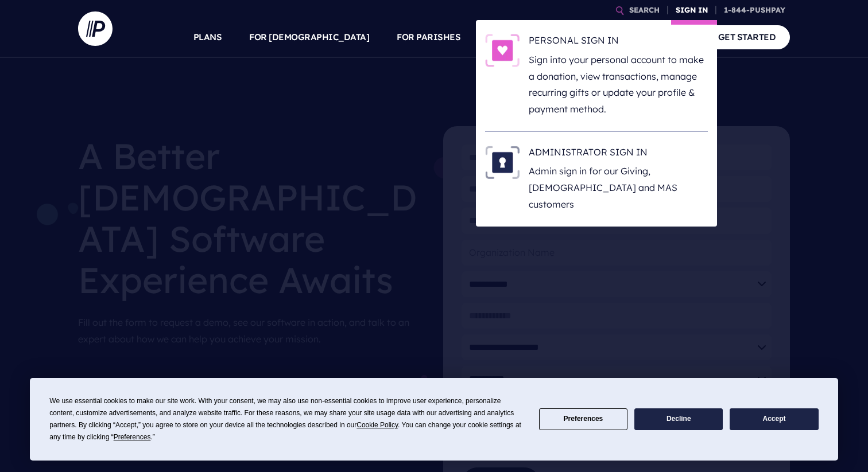 The width and height of the screenshot is (868, 472). Describe the element at coordinates (655, 37) in the screenshot. I see `a: COMPANY` at that location.